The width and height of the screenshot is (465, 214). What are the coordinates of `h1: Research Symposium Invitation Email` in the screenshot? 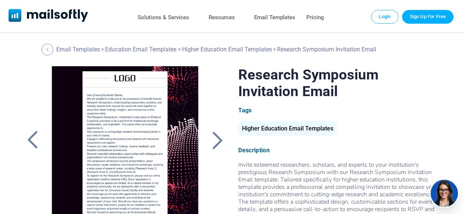 It's located at (340, 83).